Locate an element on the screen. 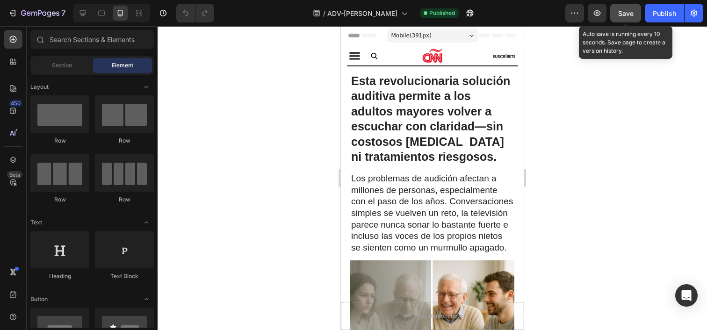 This screenshot has width=707, height=330. button: Publish is located at coordinates (664, 13).